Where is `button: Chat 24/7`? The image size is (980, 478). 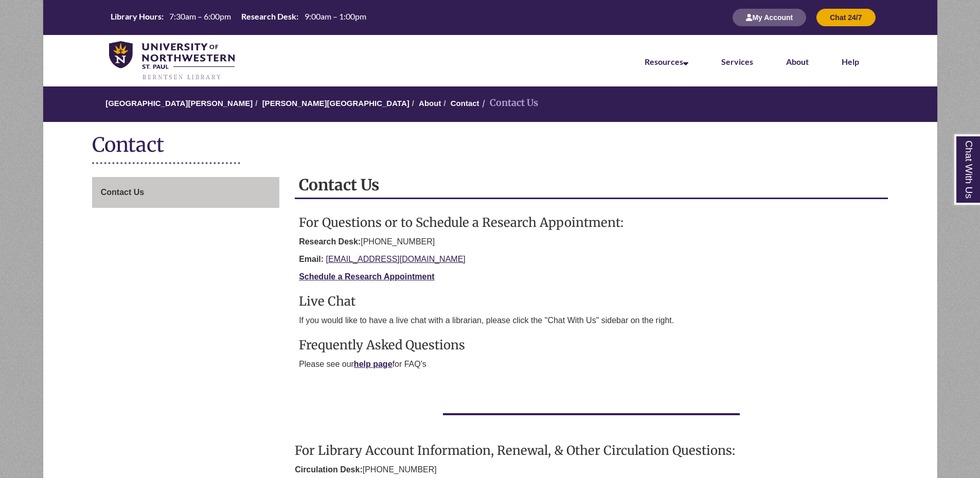
button: Chat 24/7 is located at coordinates (846, 18).